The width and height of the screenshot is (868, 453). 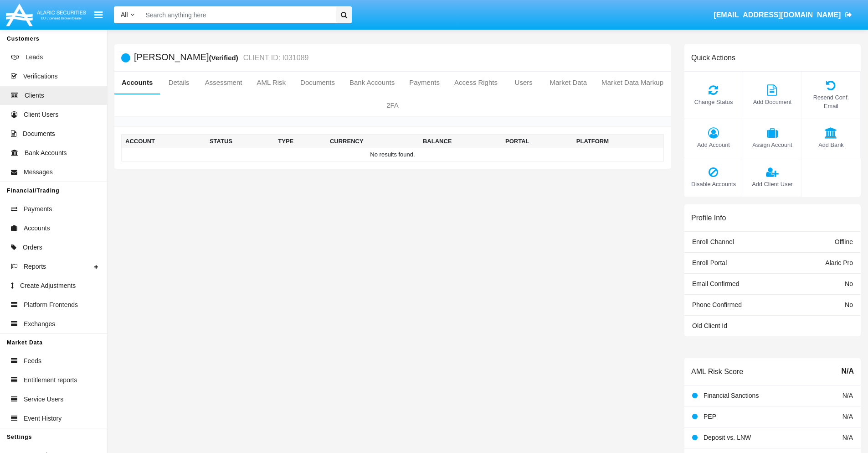 What do you see at coordinates (51, 380) in the screenshot?
I see `span: Entitlement reports` at bounding box center [51, 380].